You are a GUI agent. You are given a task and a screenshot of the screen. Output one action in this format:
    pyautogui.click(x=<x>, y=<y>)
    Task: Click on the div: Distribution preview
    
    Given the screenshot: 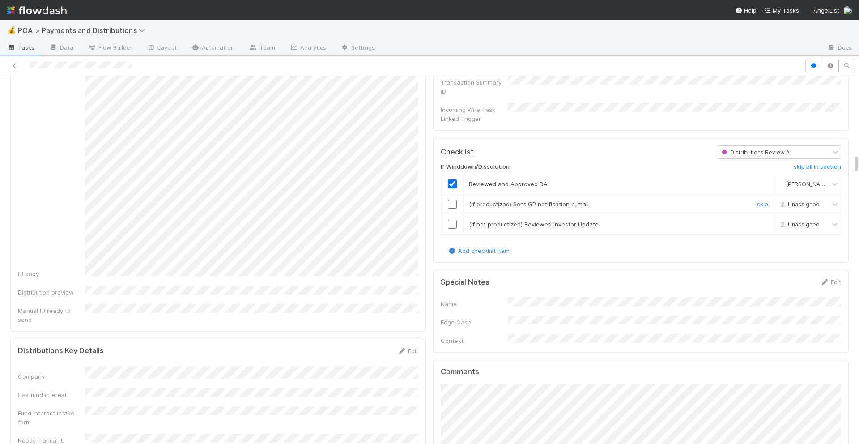 What is the action you would take?
    pyautogui.click(x=51, y=292)
    